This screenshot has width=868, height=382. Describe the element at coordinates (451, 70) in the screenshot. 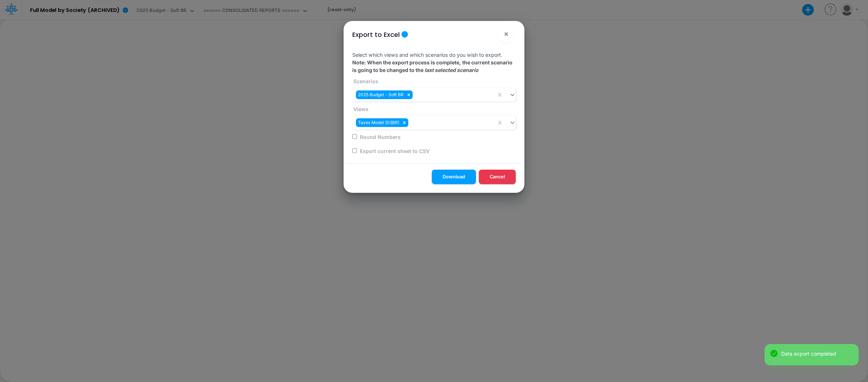

I see `em: last selected scenario` at that location.